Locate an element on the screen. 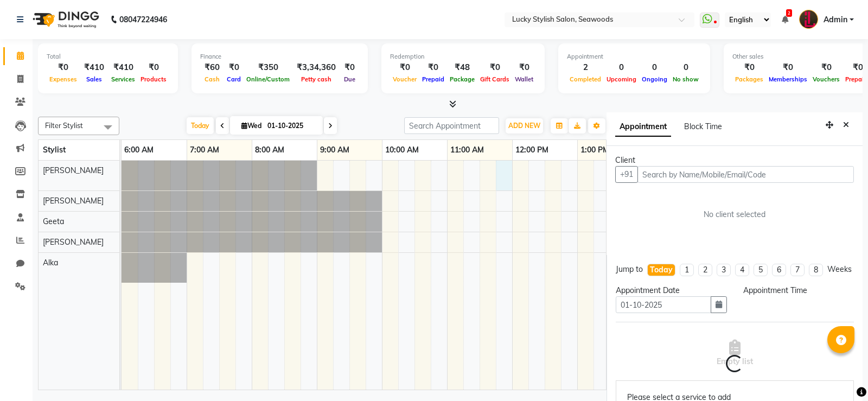 This screenshot has width=868, height=401. li: 5 is located at coordinates (761, 269).